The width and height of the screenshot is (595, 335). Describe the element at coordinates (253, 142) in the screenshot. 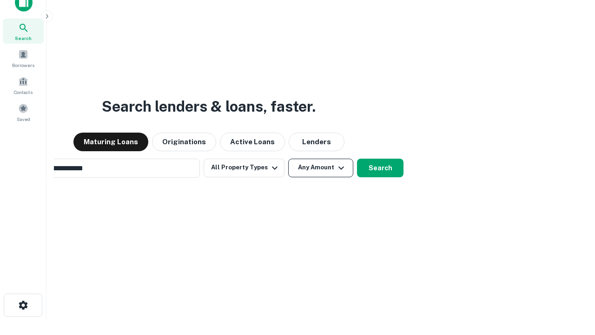

I see `button: Active Loans` at that location.